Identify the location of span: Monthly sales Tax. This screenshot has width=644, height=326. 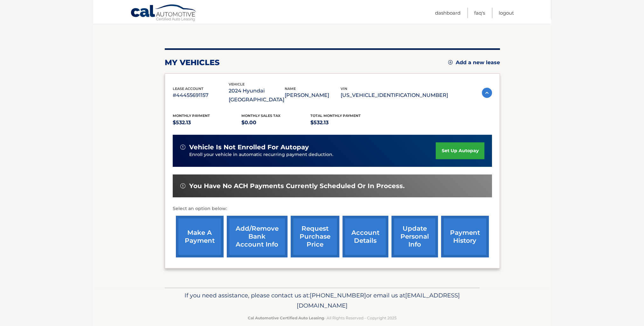
(261, 116).